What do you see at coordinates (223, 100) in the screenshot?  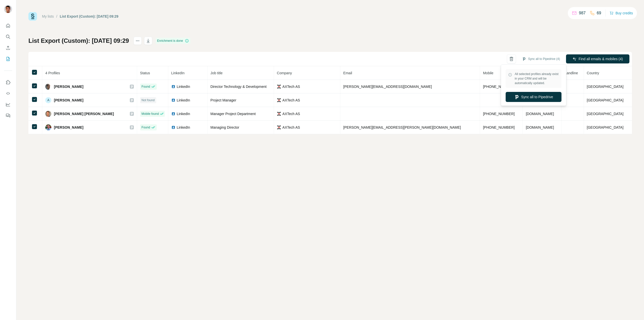 I see `span: Project Manager` at bounding box center [223, 100].